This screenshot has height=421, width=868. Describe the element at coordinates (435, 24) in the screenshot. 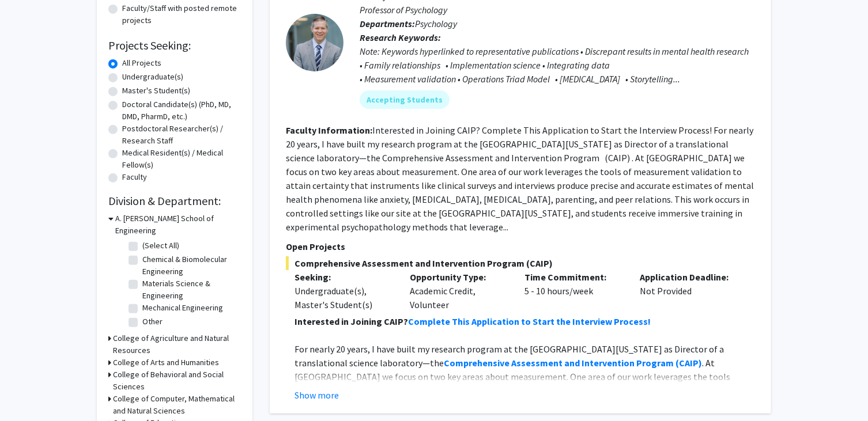

I see `span: Psychology` at that location.